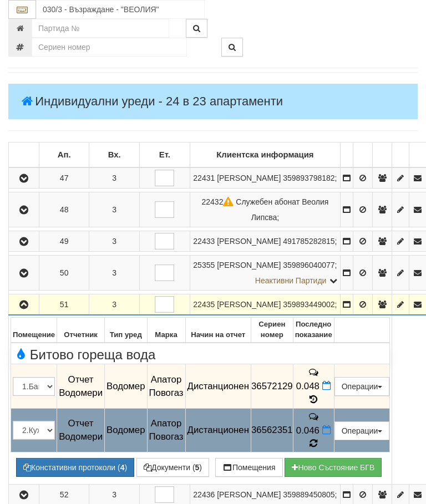 The image size is (426, 504). I want to click on th: Тип уред, so click(126, 330).